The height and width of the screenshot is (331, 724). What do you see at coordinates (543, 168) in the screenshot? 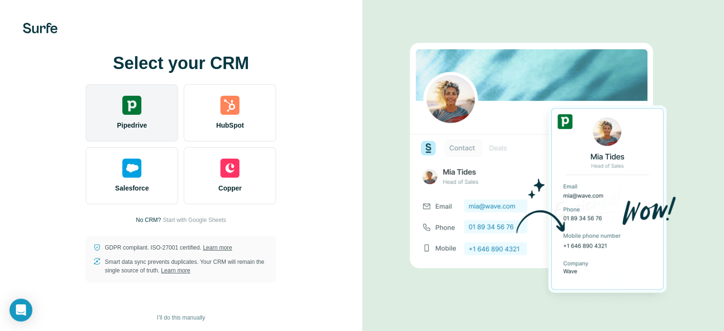
I see `img: PIPEDRIVE image` at bounding box center [543, 168].